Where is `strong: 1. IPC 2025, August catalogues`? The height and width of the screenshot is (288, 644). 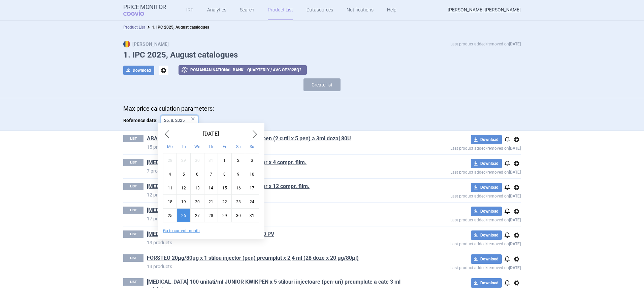
strong: 1. IPC 2025, August catalogues is located at coordinates (181, 27).